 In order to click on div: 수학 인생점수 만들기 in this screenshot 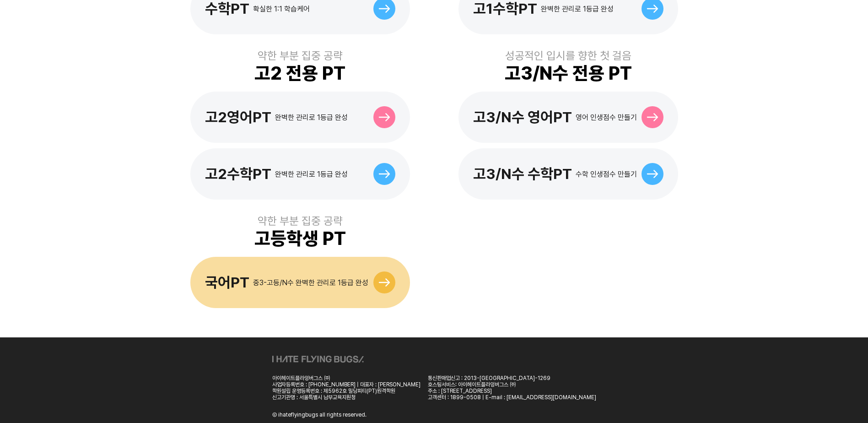, I will do `click(606, 174)`.